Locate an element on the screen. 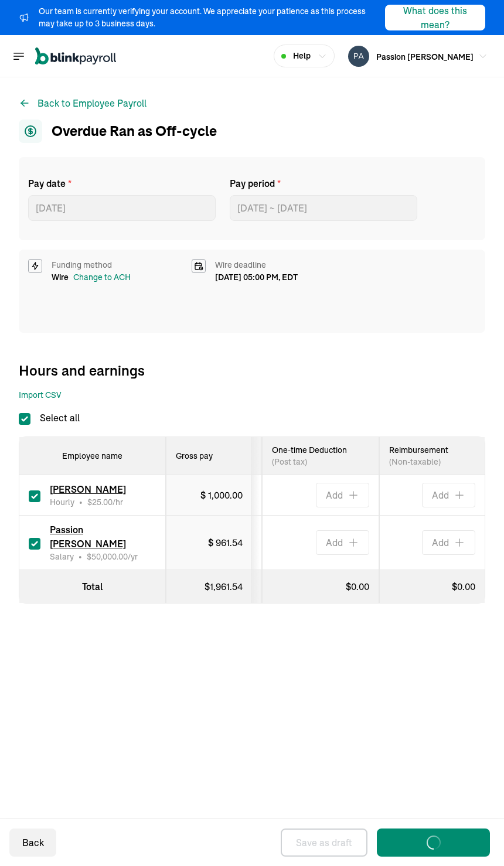  label: Select all is located at coordinates (49, 418).